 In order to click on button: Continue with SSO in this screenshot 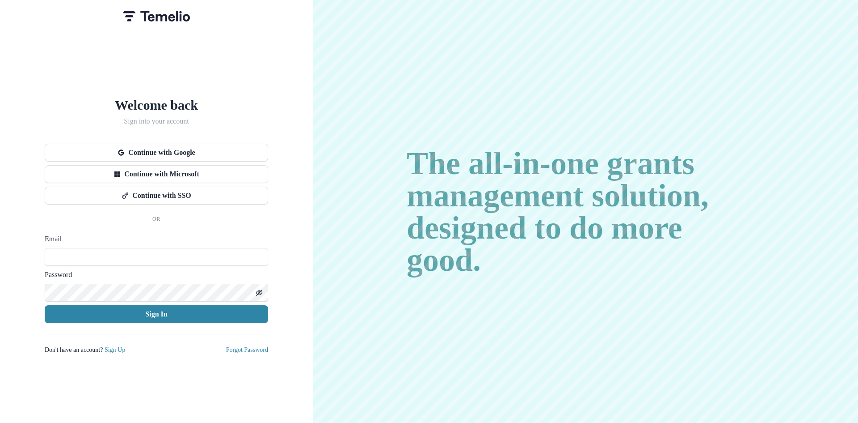, I will do `click(156, 195)`.